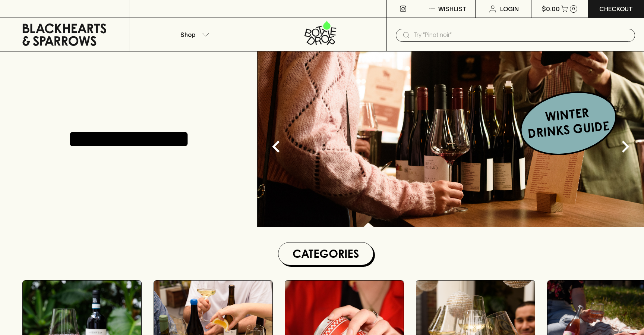  I want to click on p: Login, so click(509, 9).